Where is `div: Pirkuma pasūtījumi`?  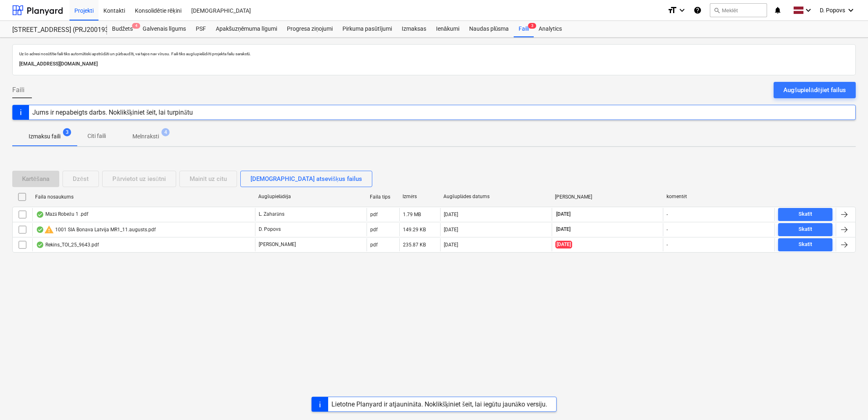
div: Pirkuma pasūtījumi is located at coordinates (367, 29).